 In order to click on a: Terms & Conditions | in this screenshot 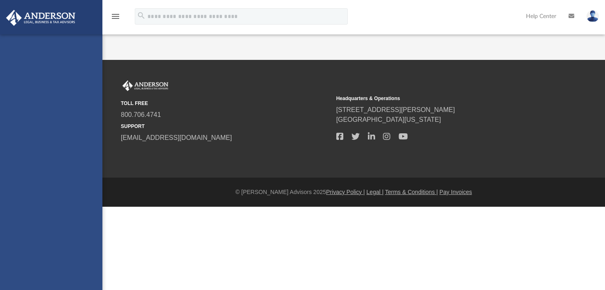, I will do `click(411, 192)`.